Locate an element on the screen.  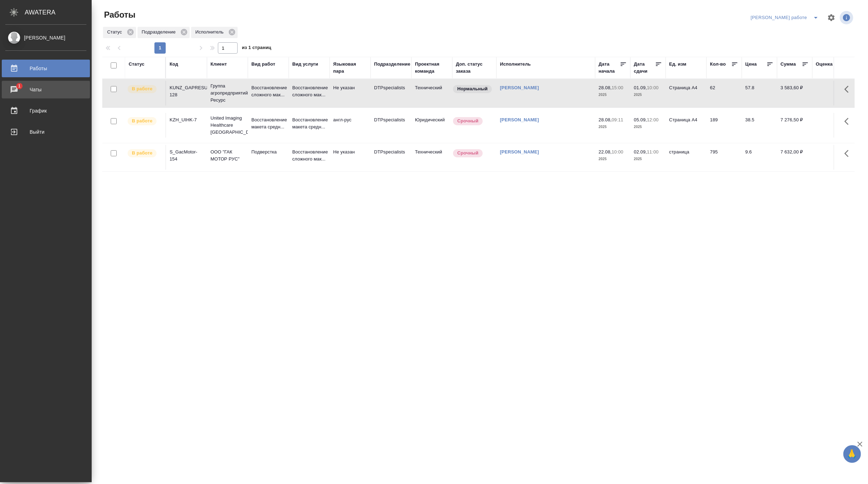
p: Исполнитель is located at coordinates (210, 32).